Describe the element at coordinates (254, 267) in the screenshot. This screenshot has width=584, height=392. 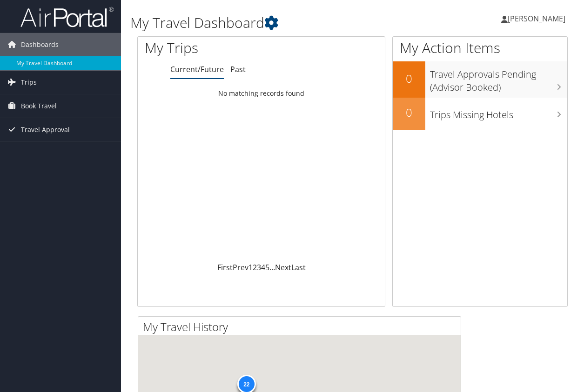
I see `a: 2` at that location.